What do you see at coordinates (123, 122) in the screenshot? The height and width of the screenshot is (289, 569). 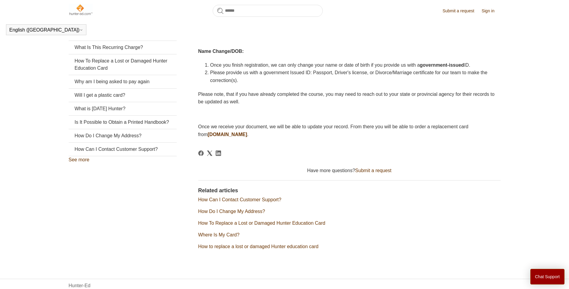 I see `a: Is It Possible to Obtain a Printed Handbook?` at bounding box center [123, 122].